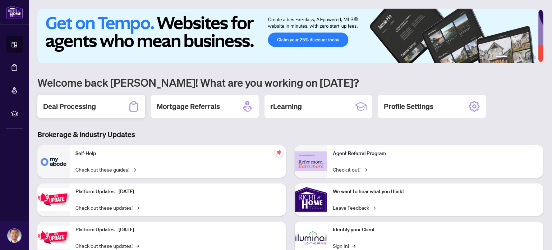 This screenshot has width=552, height=250. What do you see at coordinates (511, 57) in the screenshot?
I see `button: 2` at bounding box center [511, 57].